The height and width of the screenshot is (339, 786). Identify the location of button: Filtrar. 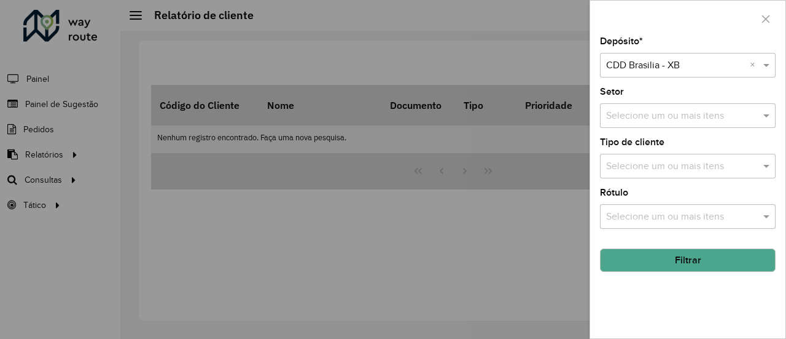
(688, 260).